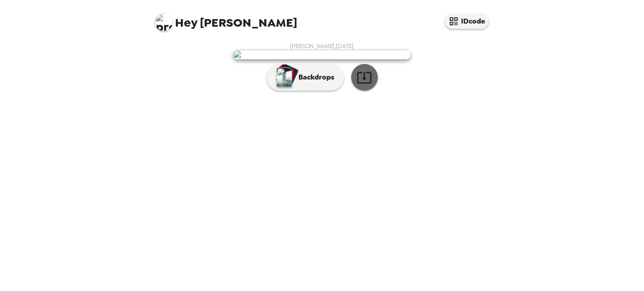  I want to click on span: Hey, so click(186, 23).